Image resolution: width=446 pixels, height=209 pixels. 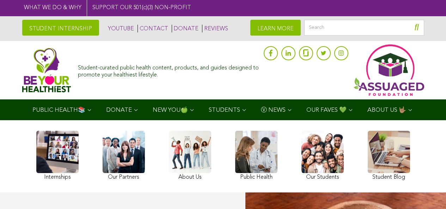 I want to click on div: Navigation Menu, so click(x=223, y=110).